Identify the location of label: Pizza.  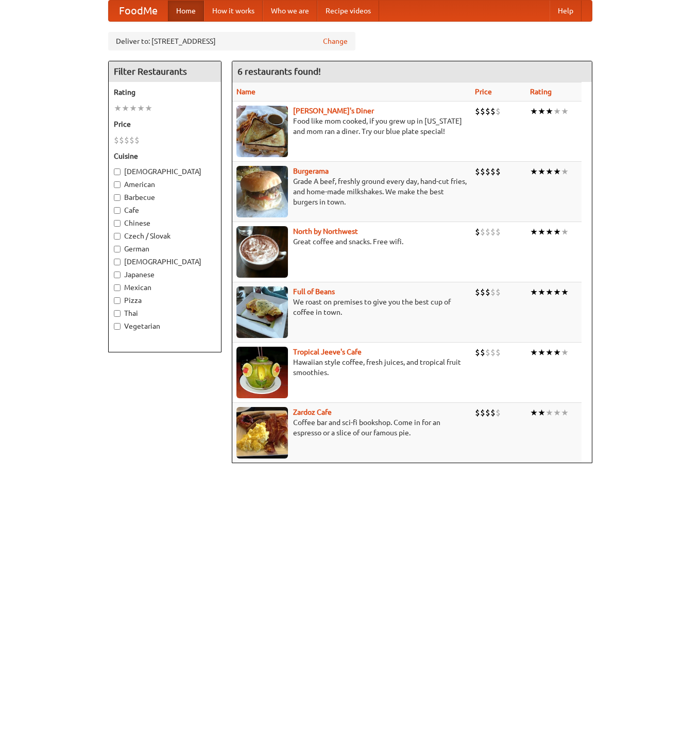
(165, 300).